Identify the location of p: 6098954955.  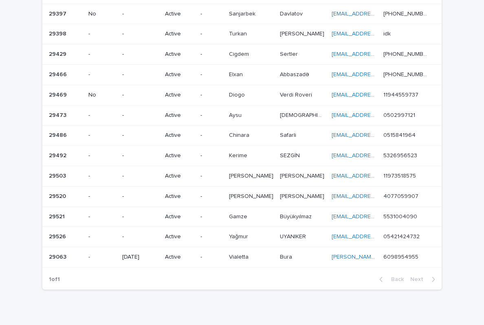
(401, 256).